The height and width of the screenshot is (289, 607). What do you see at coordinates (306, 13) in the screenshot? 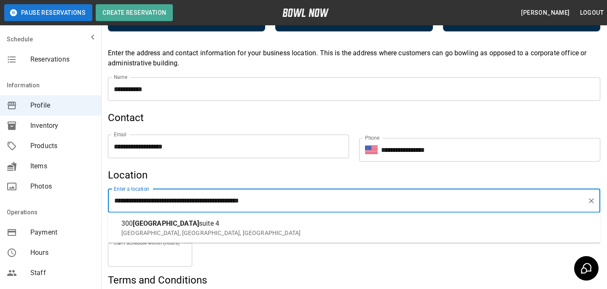
I see `img: logo` at bounding box center [306, 13].